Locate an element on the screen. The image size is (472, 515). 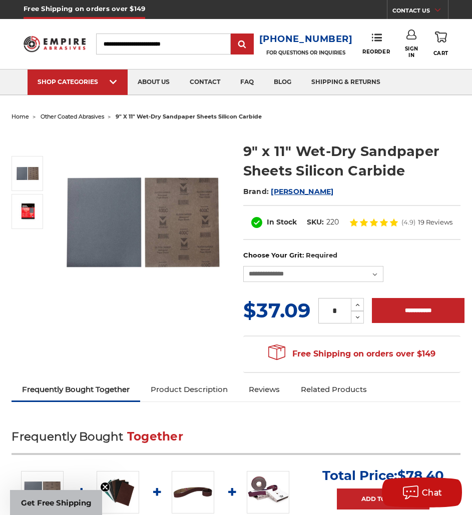
input: Submit is located at coordinates (242, 45).